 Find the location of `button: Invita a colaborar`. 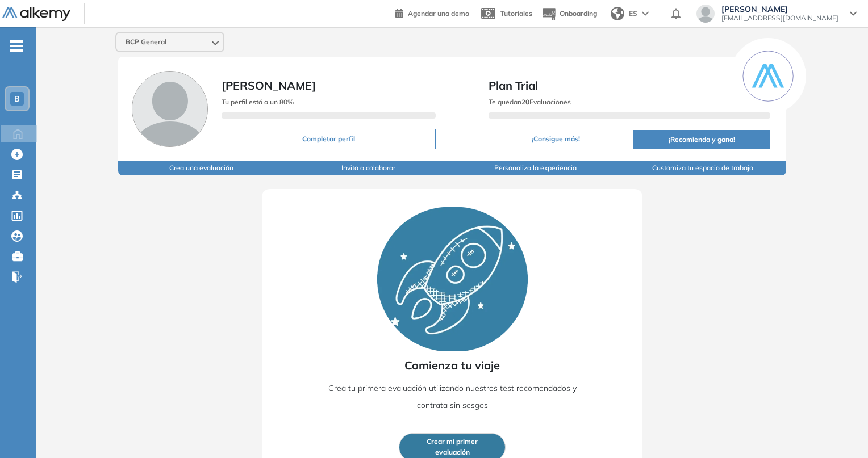

button: Invita a colaborar is located at coordinates (369, 168).